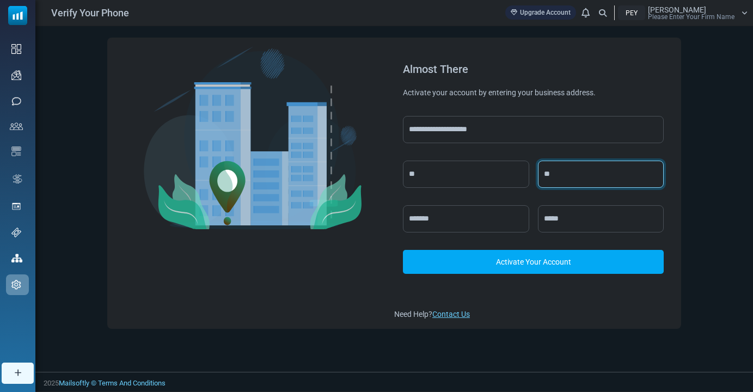 This screenshot has width=753, height=392. What do you see at coordinates (533, 314) in the screenshot?
I see `div: Need Help?` at bounding box center [533, 314].